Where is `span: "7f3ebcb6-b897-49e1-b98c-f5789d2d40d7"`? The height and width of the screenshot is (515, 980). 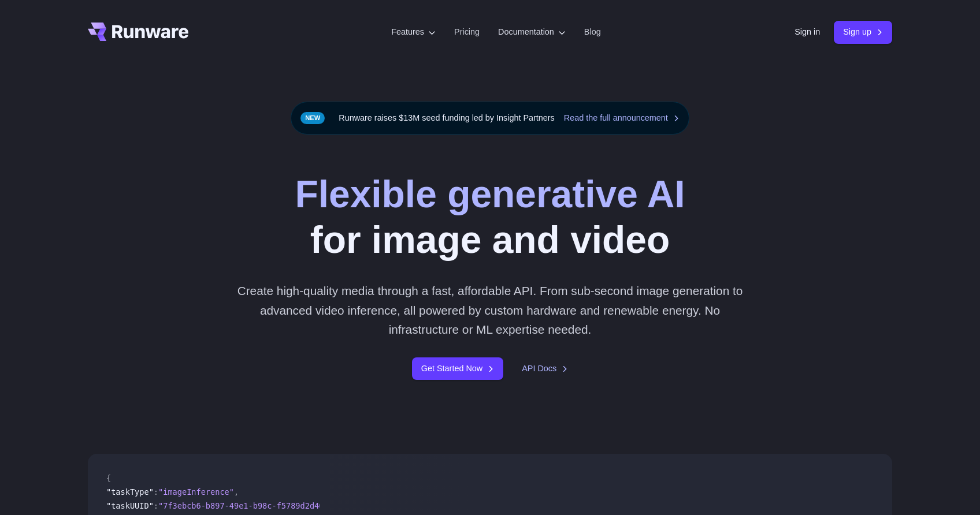
span: "7f3ebcb6-b897-49e1-b98c-f5789d2d40d7" is located at coordinates (248, 506).